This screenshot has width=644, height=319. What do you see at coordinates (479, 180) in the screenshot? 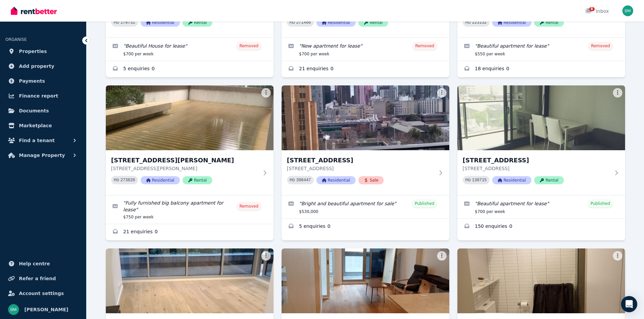
I see `code: 130715` at bounding box center [479, 180].